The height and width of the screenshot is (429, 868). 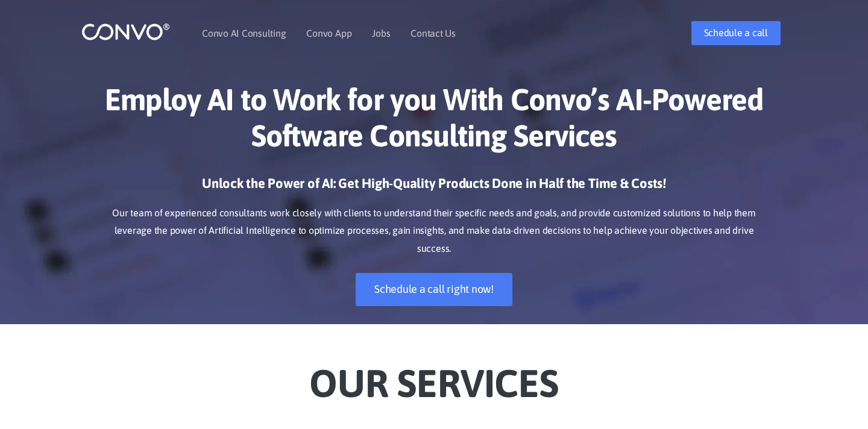 What do you see at coordinates (381, 33) in the screenshot?
I see `a: Jobs` at bounding box center [381, 33].